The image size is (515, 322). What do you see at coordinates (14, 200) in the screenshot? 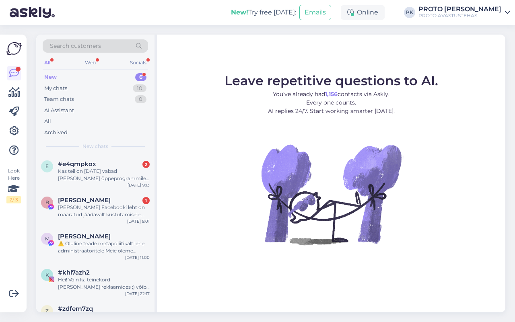
I see `div: 2 / 3` at bounding box center [14, 200].